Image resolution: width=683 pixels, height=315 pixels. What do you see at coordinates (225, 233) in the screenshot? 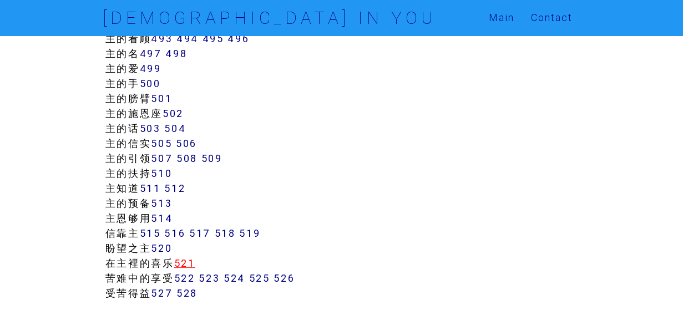
I see `a: 518` at bounding box center [225, 233].